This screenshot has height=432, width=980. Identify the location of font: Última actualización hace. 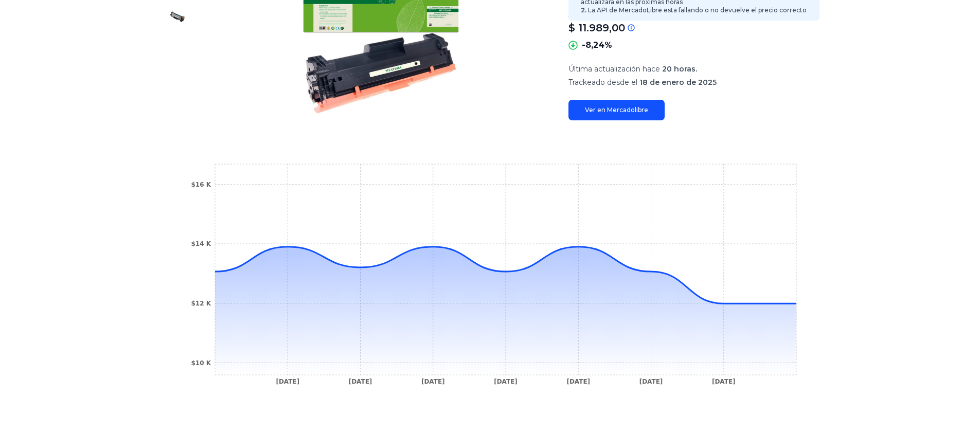
(614, 69).